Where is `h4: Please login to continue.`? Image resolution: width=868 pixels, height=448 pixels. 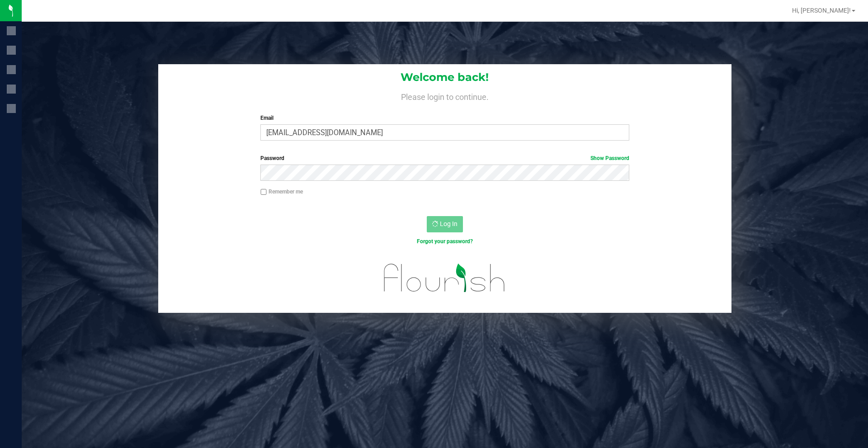
h4: Please login to continue. is located at coordinates (445, 96).